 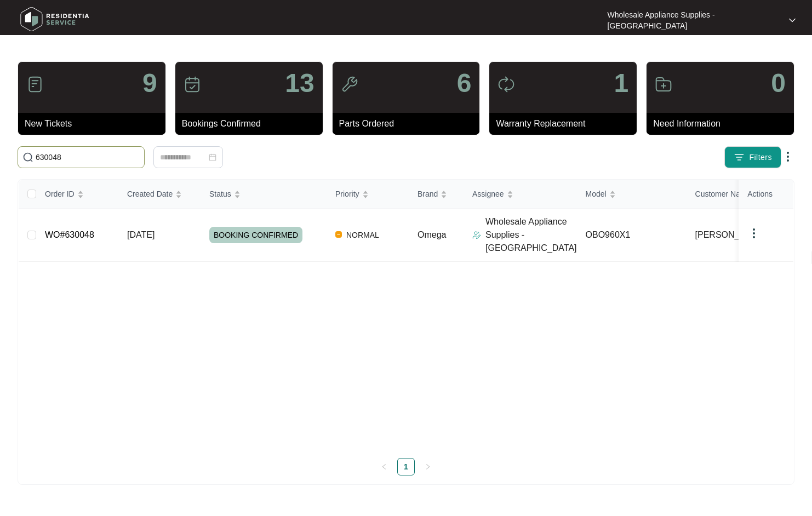 I want to click on li: Next Page, so click(x=428, y=467).